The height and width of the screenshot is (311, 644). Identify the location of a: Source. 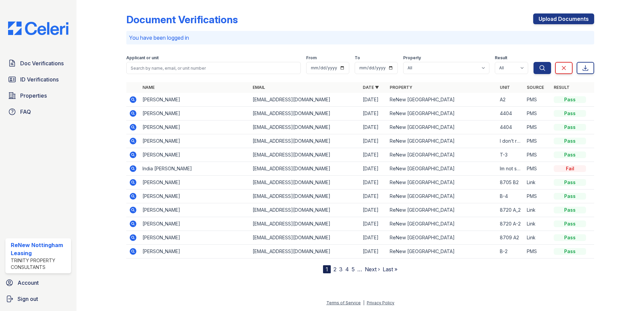
(535, 87).